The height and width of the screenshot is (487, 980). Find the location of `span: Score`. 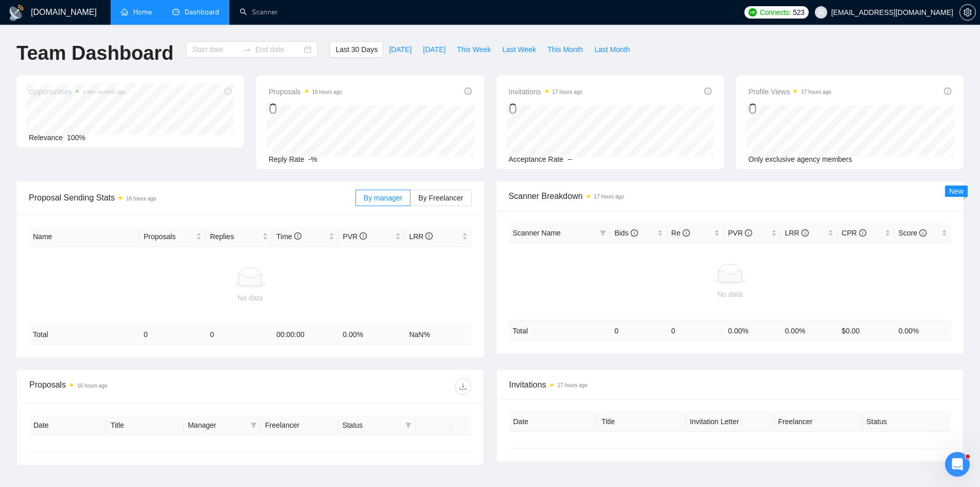

span: Score is located at coordinates (913, 233).